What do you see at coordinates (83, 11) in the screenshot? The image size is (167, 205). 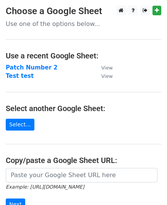 I see `h3: Choose a Google Sheet` at bounding box center [83, 11].